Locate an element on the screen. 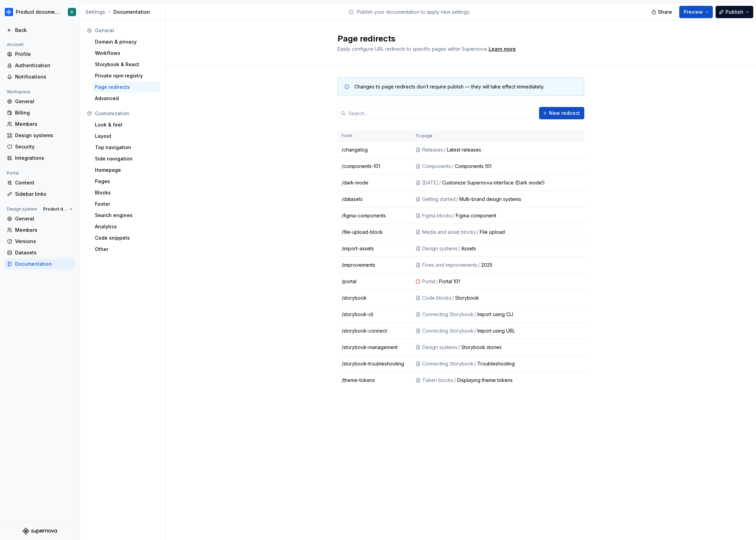 The height and width of the screenshot is (540, 756). a: Back is located at coordinates (40, 30).